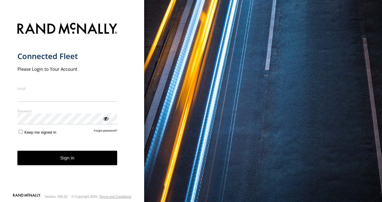 This screenshot has width=382, height=202. What do you see at coordinates (67, 56) in the screenshot?
I see `h1: Connected Fleet` at bounding box center [67, 56].